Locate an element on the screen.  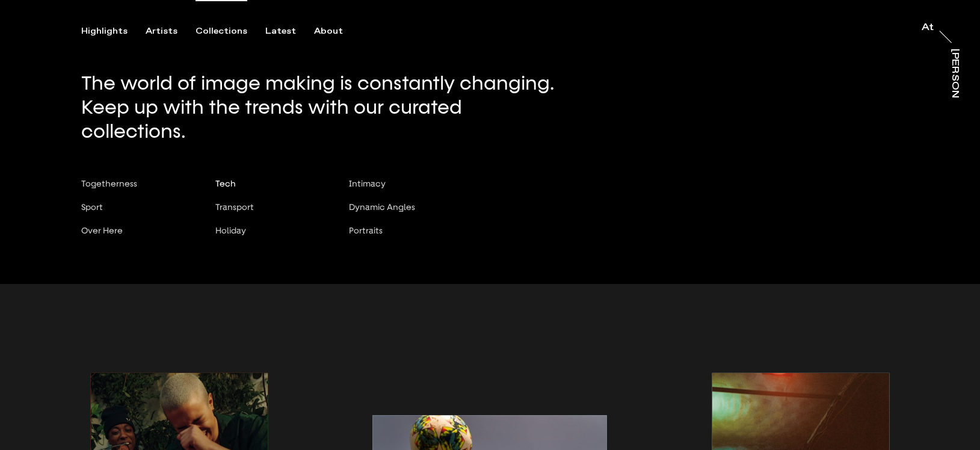
button: Collections is located at coordinates (230, 31).